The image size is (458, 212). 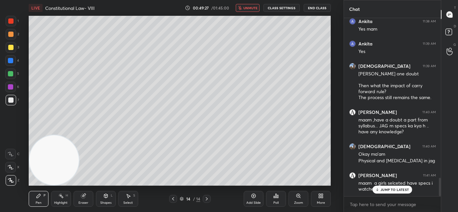 What do you see at coordinates (429, 176) in the screenshot?
I see `div: 11:41 AM` at bounding box center [429, 176].